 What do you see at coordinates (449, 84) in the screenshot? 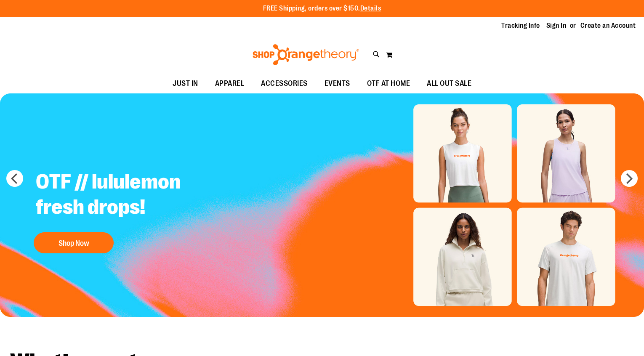
I see `span: ALL OUT SALE` at bounding box center [449, 84].